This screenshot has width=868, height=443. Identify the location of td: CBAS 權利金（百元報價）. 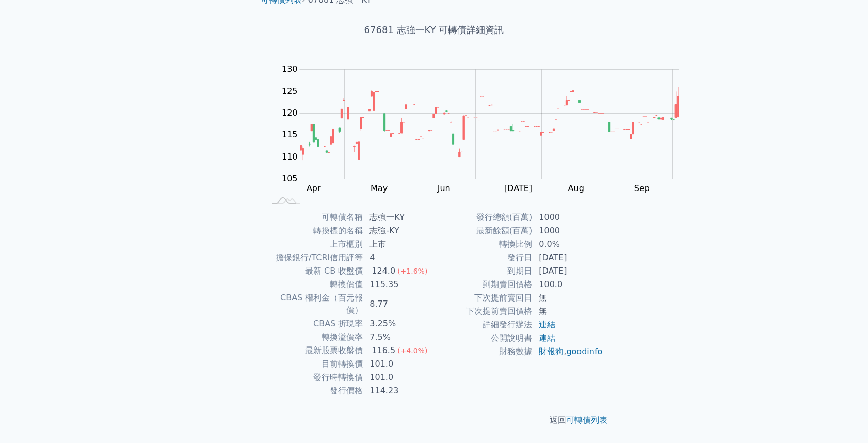
(313, 304).